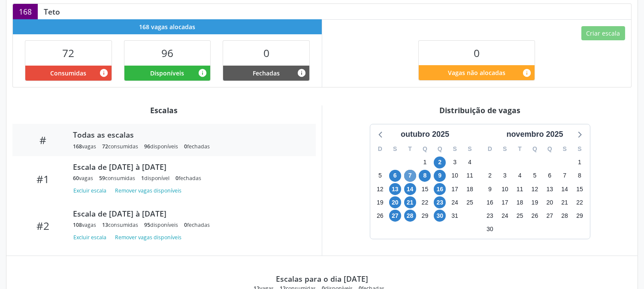 Image resolution: width=644 pixels, height=289 pixels. Describe the element at coordinates (469, 202) in the screenshot. I see `span: sábado, 25 de outubro de 2025` at that location.